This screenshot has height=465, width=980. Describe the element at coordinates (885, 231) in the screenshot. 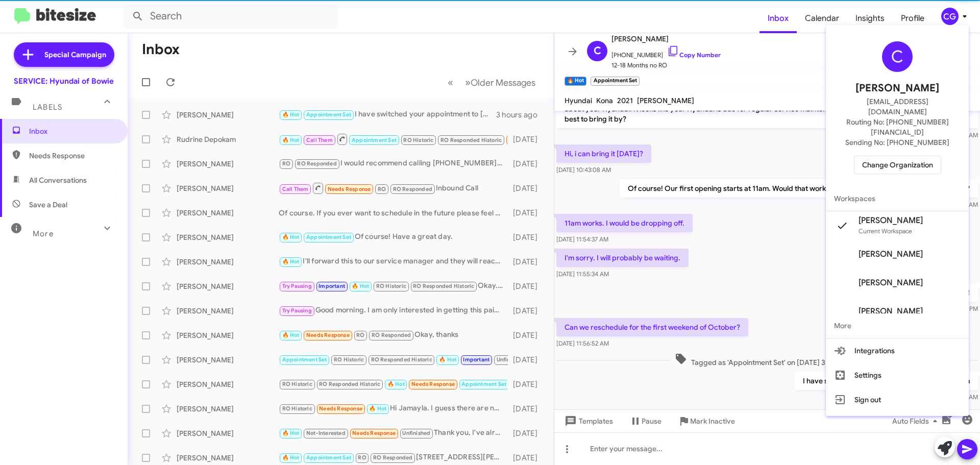

I see `span: Current Workspace` at that location.